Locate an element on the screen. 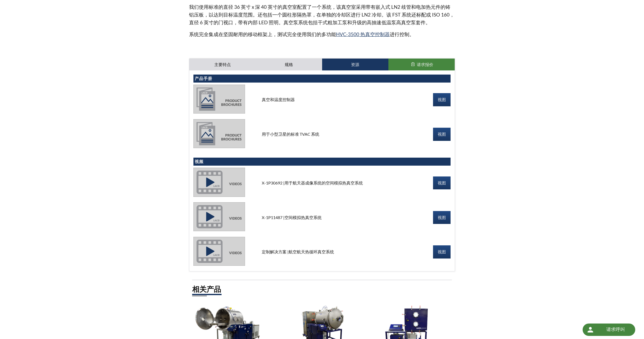 This screenshot has width=644, height=339. span: 请求报价 is located at coordinates (425, 64).